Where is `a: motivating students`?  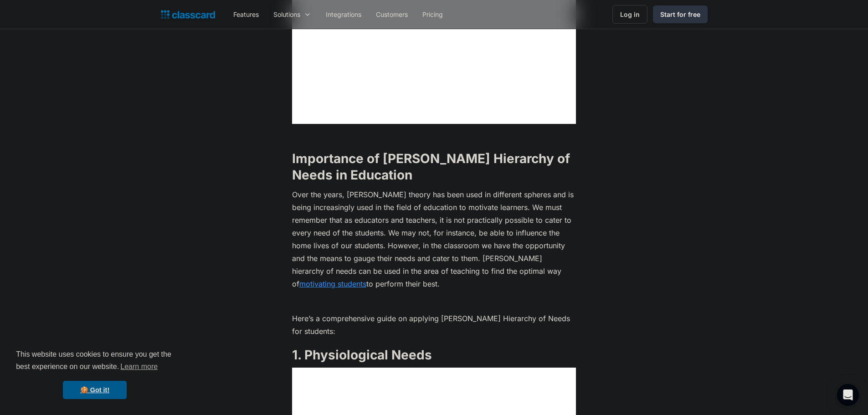 a: motivating students is located at coordinates (333, 284).